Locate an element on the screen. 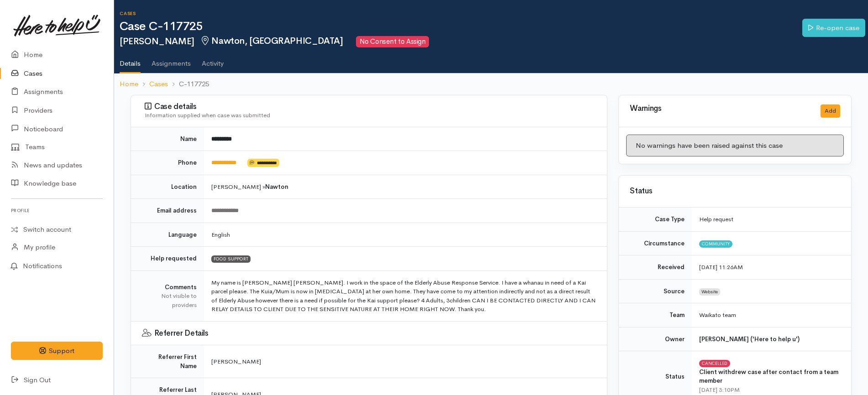 Image resolution: width=868 pixels, height=395 pixels. span: Community is located at coordinates (715, 244).